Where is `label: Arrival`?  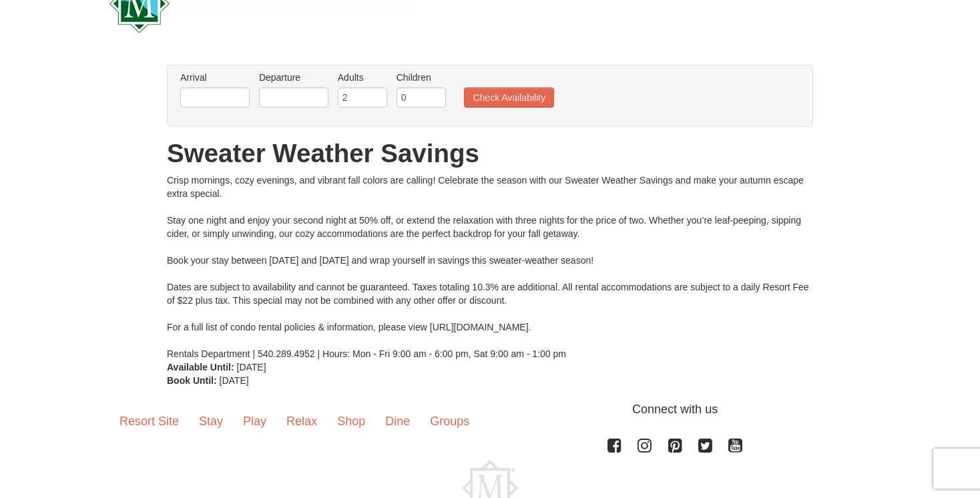
label: Arrival is located at coordinates (215, 77).